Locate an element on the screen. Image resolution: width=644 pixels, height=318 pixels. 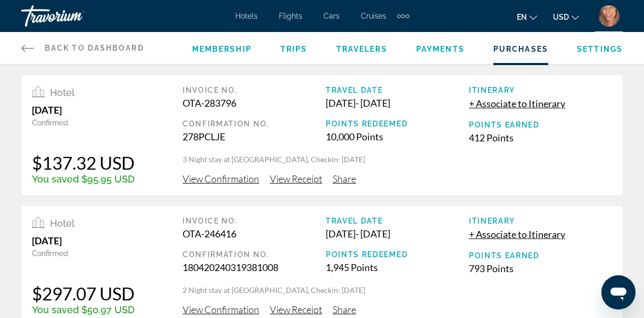
div: 412 Points is located at coordinates (540, 138).